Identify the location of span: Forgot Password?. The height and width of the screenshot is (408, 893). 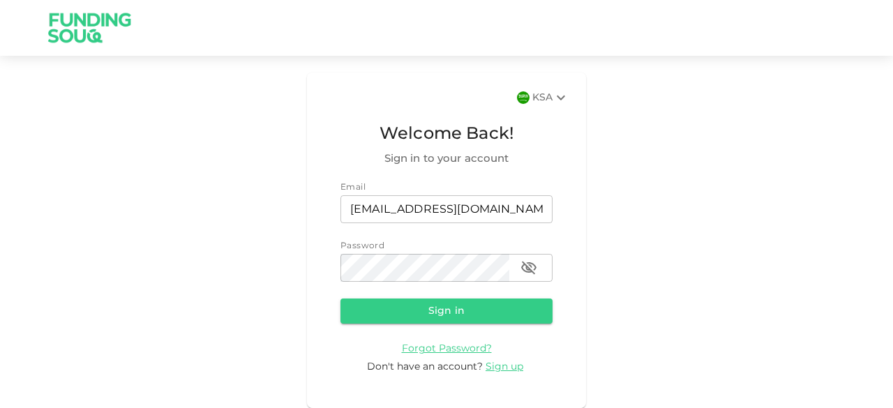
(447, 349).